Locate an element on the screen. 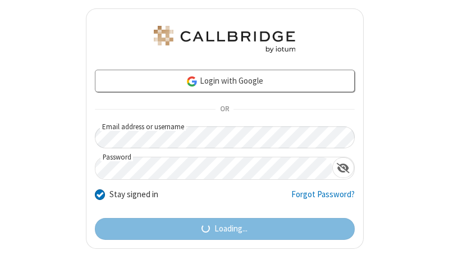  input: Password is located at coordinates (214, 168).